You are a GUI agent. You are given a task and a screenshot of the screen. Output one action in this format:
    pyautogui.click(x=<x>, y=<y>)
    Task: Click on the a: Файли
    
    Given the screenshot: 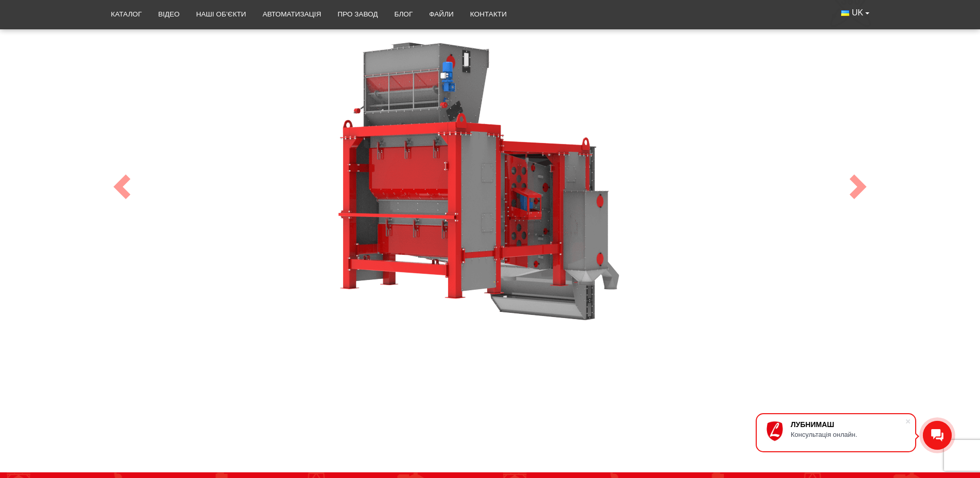 What is the action you would take?
    pyautogui.click(x=442, y=14)
    